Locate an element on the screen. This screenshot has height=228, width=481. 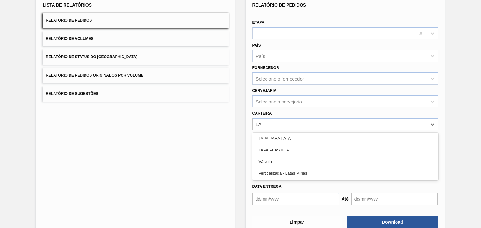
div: Selecione a cervejaria is located at coordinates (279, 101).